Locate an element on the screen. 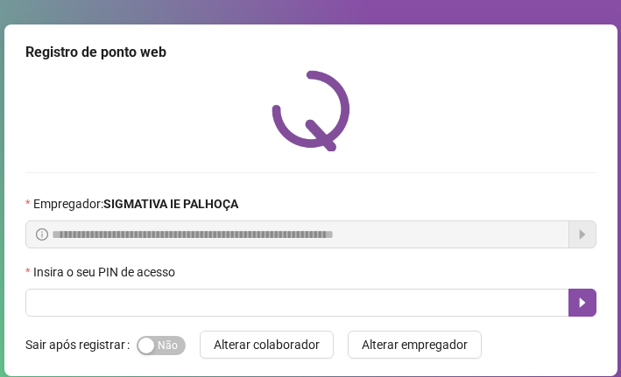 This screenshot has height=377, width=621. span: Alterar colaborador is located at coordinates (266, 345).